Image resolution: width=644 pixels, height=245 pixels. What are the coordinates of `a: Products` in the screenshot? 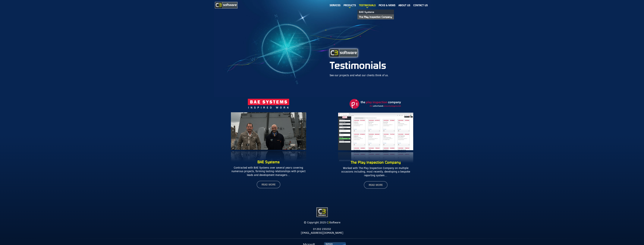 It's located at (350, 5).